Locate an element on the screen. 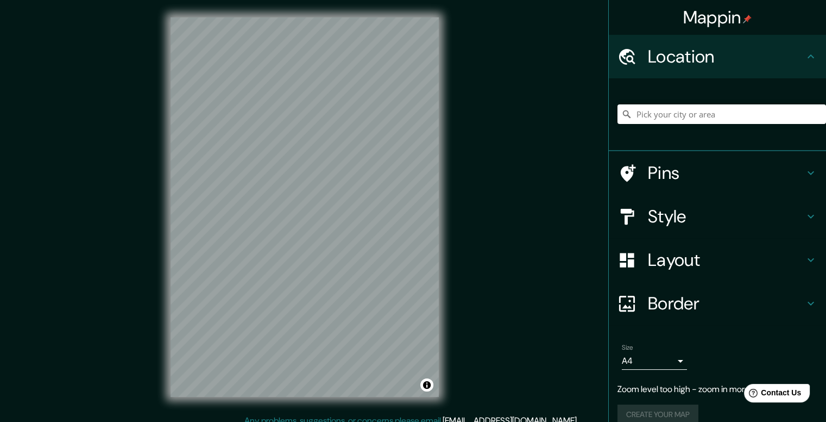 The width and height of the screenshot is (826, 422). h4: Mappin is located at coordinates (718, 17).